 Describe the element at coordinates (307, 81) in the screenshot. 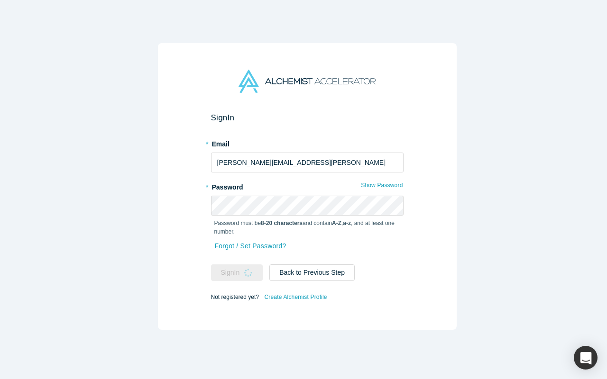

I see `img: Alchemist Accelerator Logo` at that location.